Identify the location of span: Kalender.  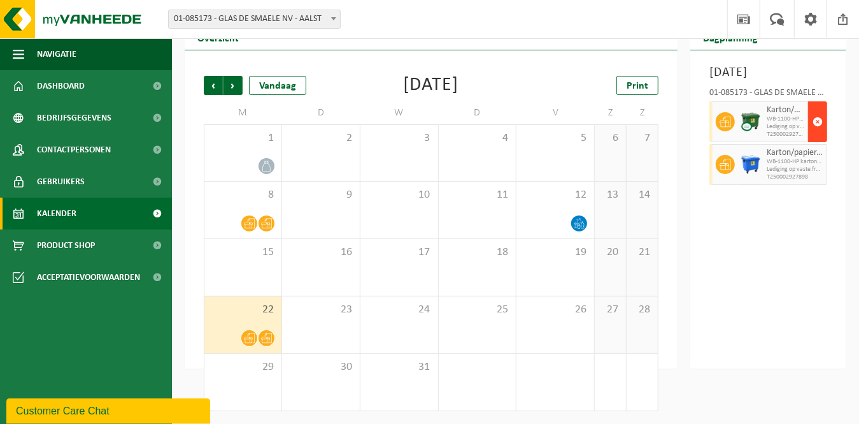
(57, 213).